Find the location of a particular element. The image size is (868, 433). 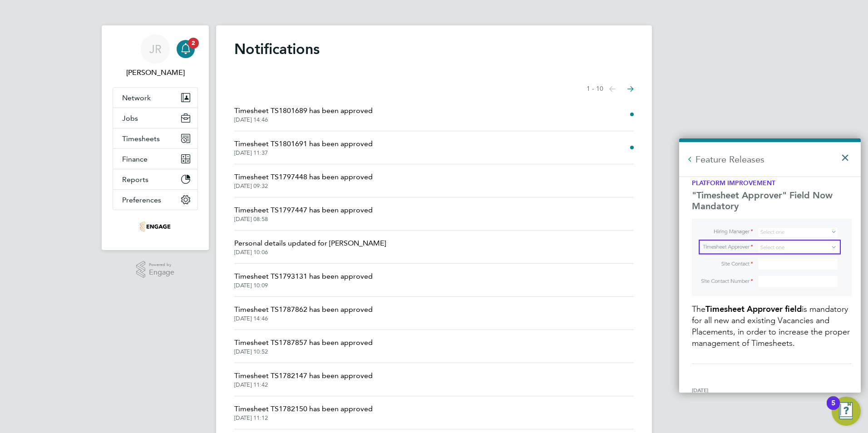

span: Timesheet TS1801691 has been approved is located at coordinates (303, 144).